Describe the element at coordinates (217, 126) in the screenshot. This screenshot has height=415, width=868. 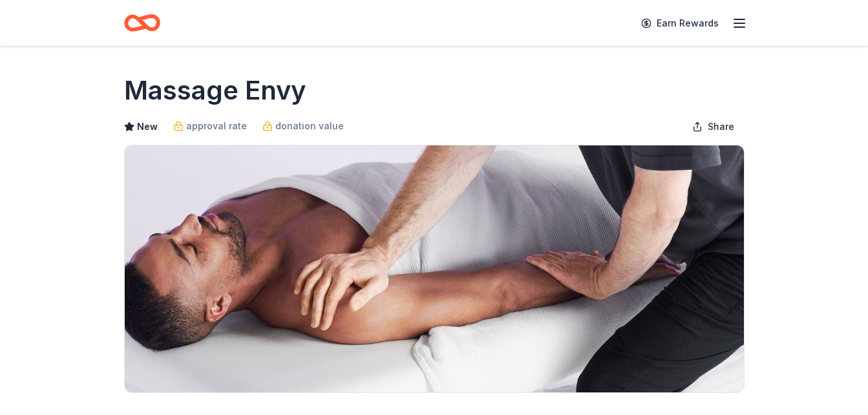
I see `span: approval rate` at that location.